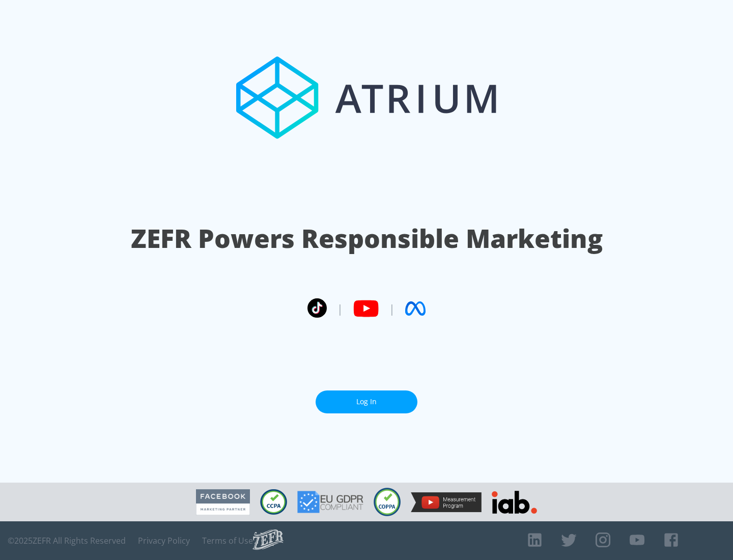 The height and width of the screenshot is (560, 733). What do you see at coordinates (514, 502) in the screenshot?
I see `img: IAB` at bounding box center [514, 502].